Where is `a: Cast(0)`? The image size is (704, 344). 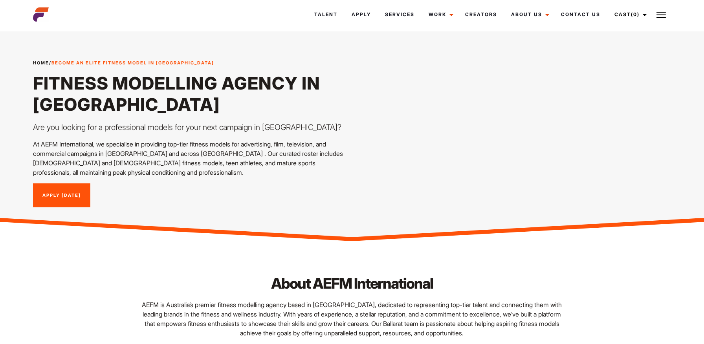
a: Cast(0) is located at coordinates (629, 15).